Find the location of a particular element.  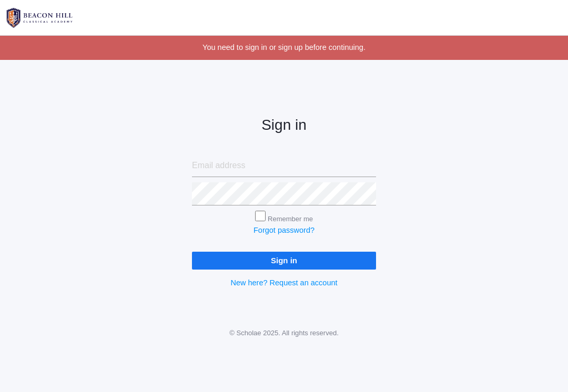

a: New here? Request an account is located at coordinates (284, 283).